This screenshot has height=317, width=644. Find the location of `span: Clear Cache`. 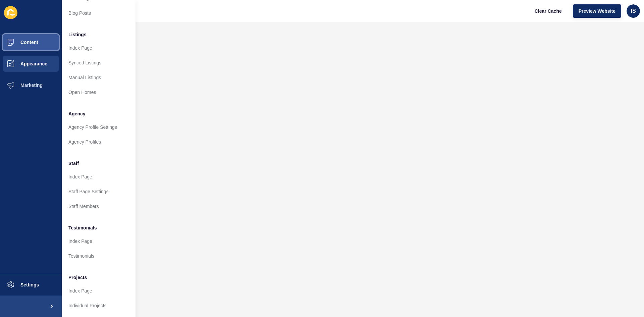

span: Clear Cache is located at coordinates (548, 11).